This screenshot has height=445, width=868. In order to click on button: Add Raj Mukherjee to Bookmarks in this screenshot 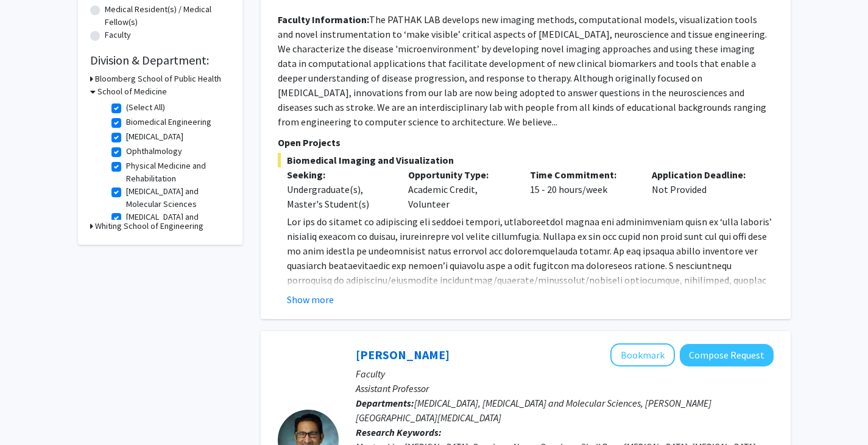, I will do `click(643, 355)`.